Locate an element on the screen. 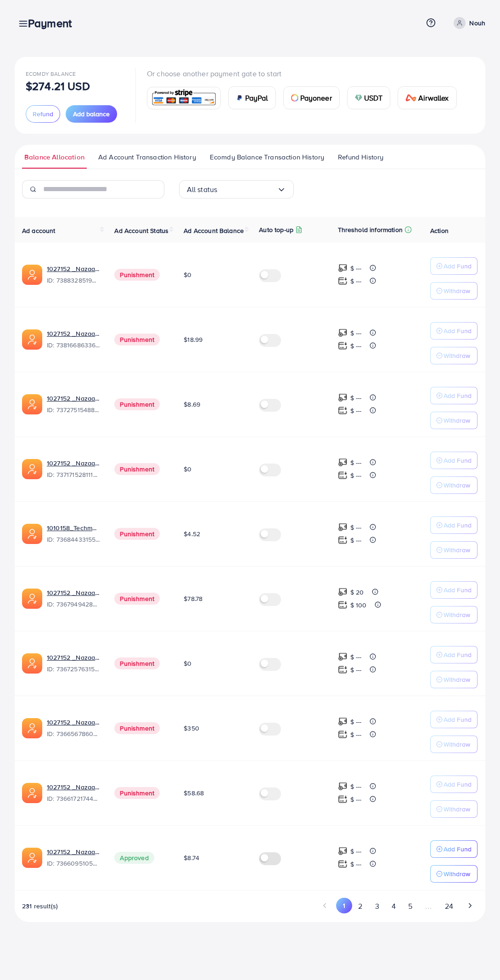 The image size is (500, 980). p: Nouh is located at coordinates (477, 23).